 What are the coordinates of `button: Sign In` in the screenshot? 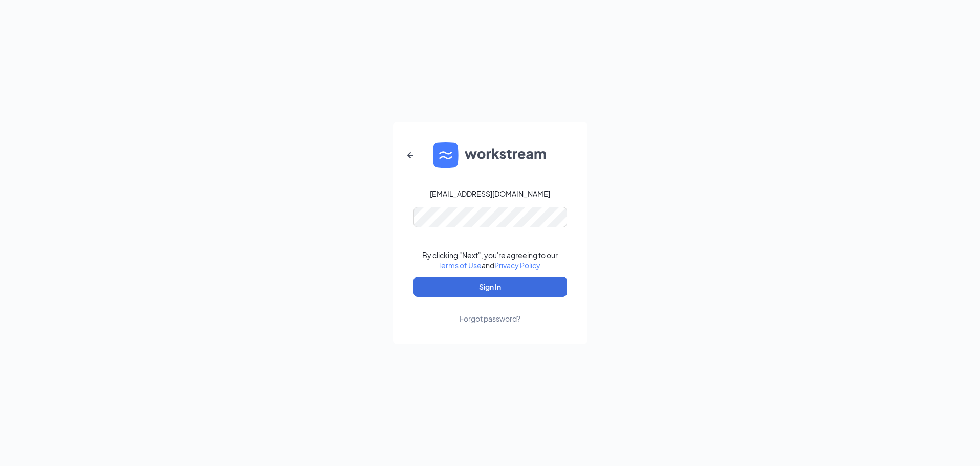 It's located at (490, 287).